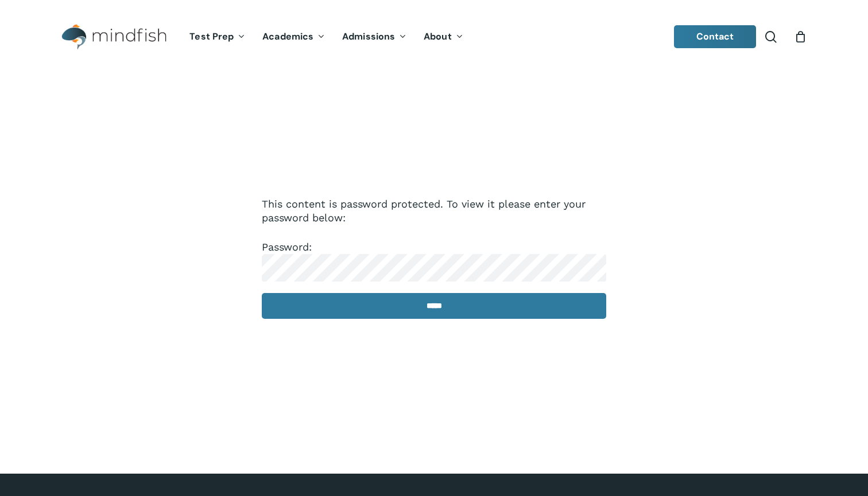  I want to click on a: Test Prep, so click(217, 37).